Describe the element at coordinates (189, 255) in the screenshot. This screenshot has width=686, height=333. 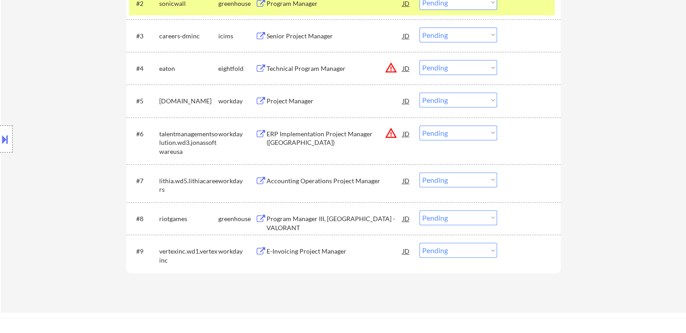
I see `div: vertexinc.wd1.vertexinc` at that location.